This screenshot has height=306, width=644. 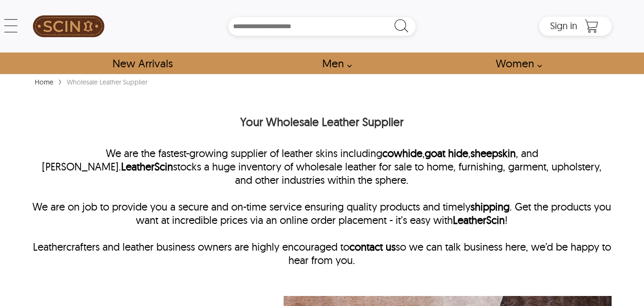 What do you see at coordinates (107, 82) in the screenshot?
I see `div: Wholesale Leather Supplier` at bounding box center [107, 82].